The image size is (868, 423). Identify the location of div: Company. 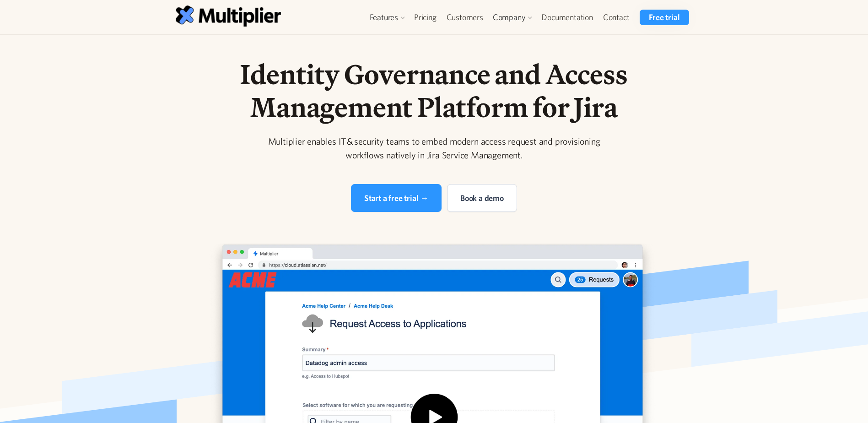
(509, 18).